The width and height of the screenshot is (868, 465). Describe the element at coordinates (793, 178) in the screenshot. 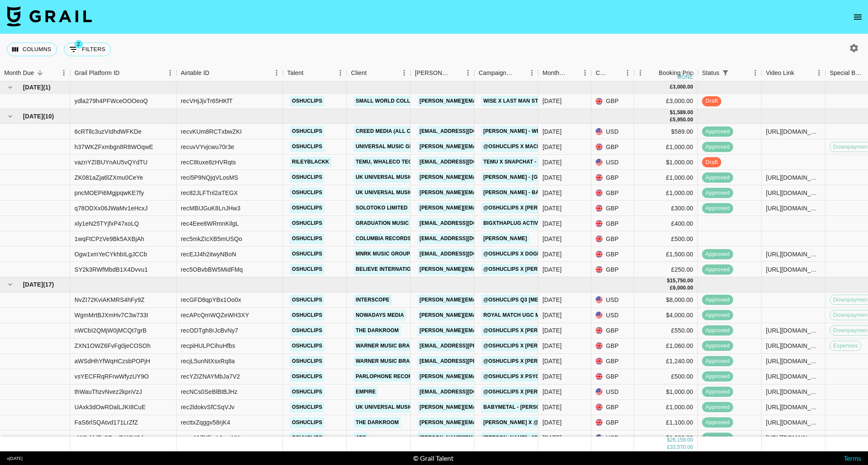

I see `div: https://www.tiktok.com/@oshuclips/video/7541713818641091862` at that location.